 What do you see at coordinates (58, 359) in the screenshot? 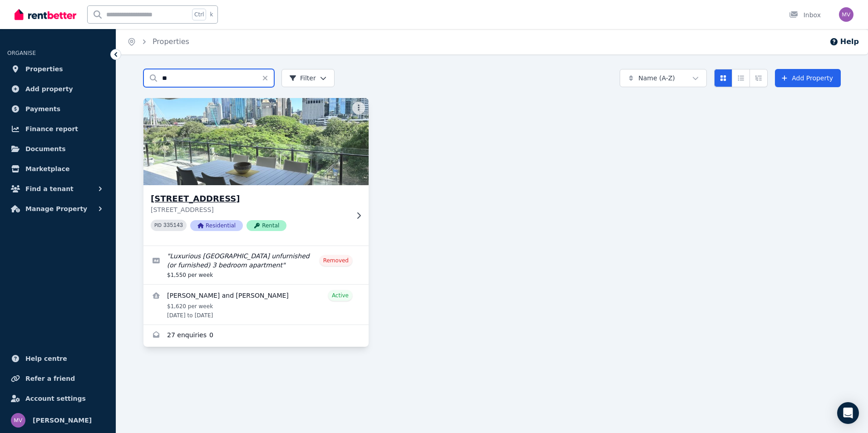
I see `a: Help centre` at bounding box center [58, 359].